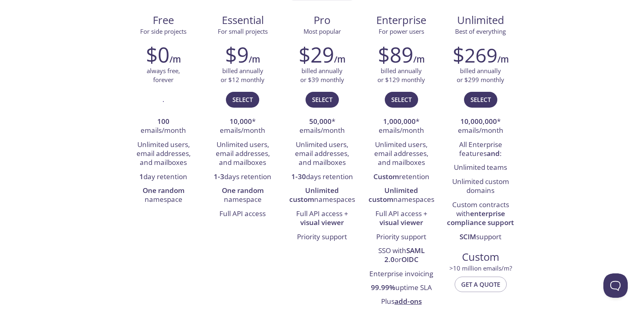 This screenshot has height=314, width=644. What do you see at coordinates (480, 31) in the screenshot?
I see `span: Best of everything` at bounding box center [480, 31].